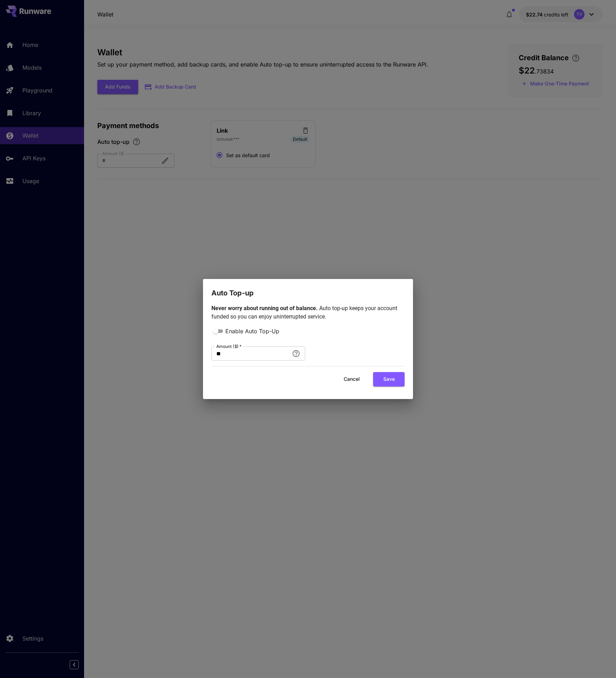  What do you see at coordinates (351, 379) in the screenshot?
I see `button: Cancel` at bounding box center [351, 379].